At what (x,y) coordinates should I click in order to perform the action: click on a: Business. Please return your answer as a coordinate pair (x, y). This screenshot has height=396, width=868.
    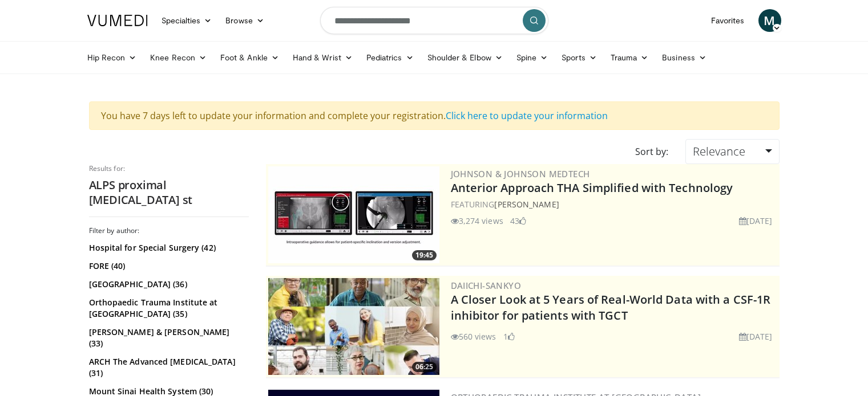
    Looking at the image, I should click on (684, 58).